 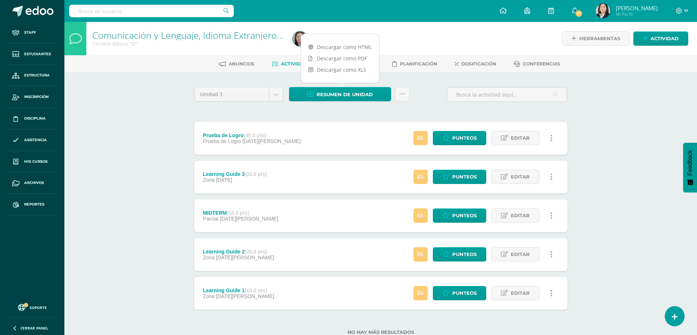 I want to click on span: Planificación, so click(x=419, y=64).